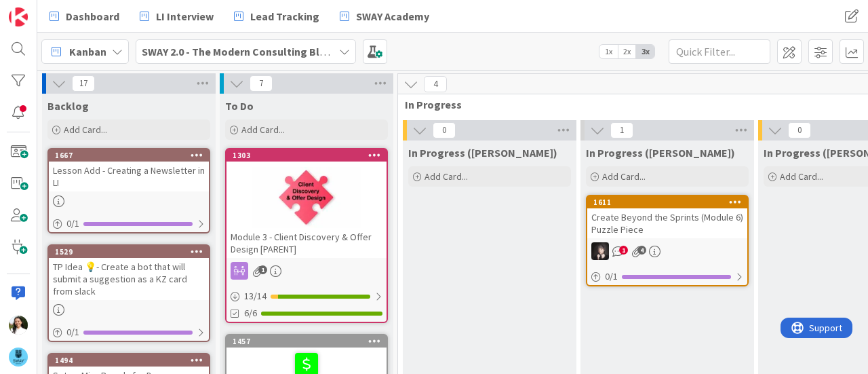  Describe the element at coordinates (84, 16) in the screenshot. I see `a: Dashboard` at that location.